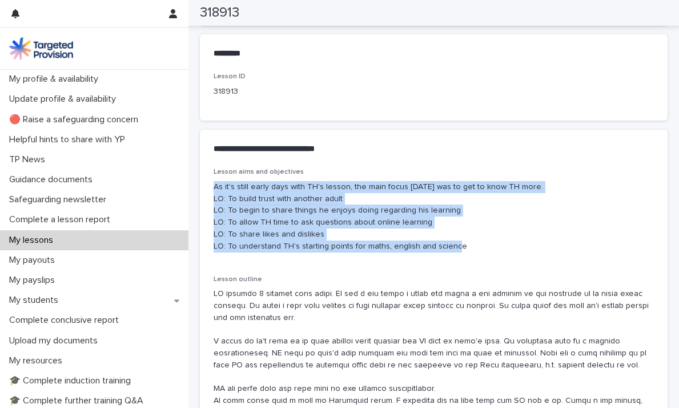 The width and height of the screenshot is (679, 408). Describe the element at coordinates (282, 91) in the screenshot. I see `p: 318913` at that location.